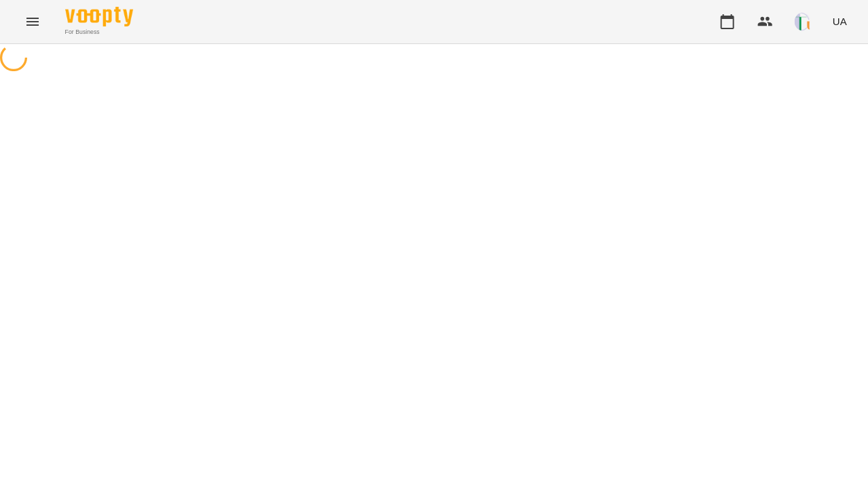 Image resolution: width=868 pixels, height=482 pixels. What do you see at coordinates (804, 22) in the screenshot?
I see `img: 9a1d62ba177fc1b8feef1f864f620c53.png` at bounding box center [804, 22].